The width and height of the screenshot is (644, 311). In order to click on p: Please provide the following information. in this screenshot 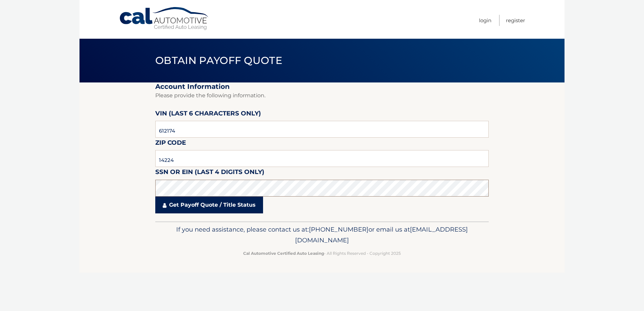, I will do `click(322, 96)`.